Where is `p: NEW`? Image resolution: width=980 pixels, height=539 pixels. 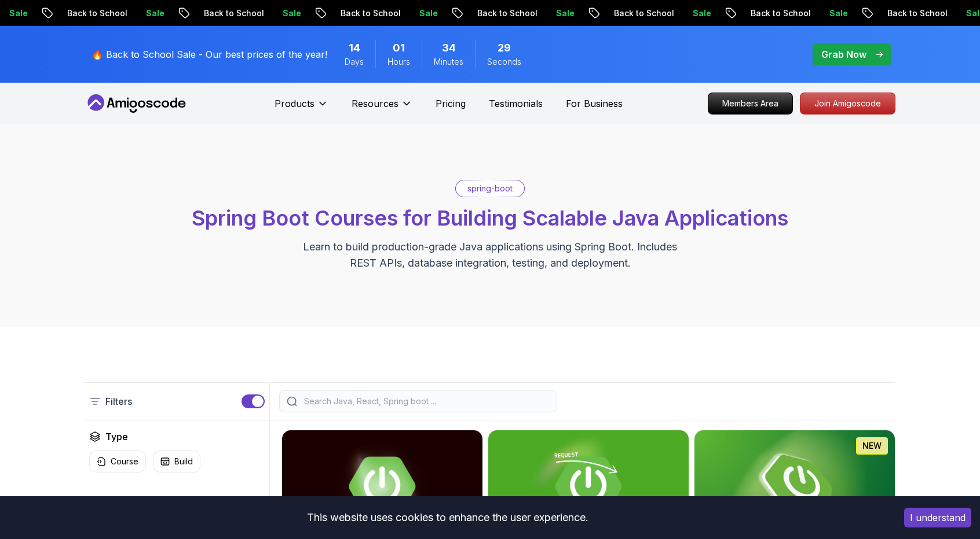 p: NEW is located at coordinates (871, 446).